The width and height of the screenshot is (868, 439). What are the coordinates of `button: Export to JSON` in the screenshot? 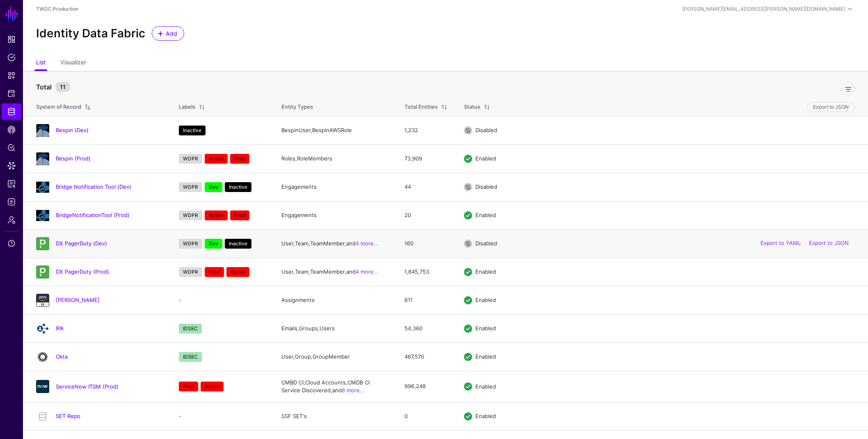 It's located at (831, 107).